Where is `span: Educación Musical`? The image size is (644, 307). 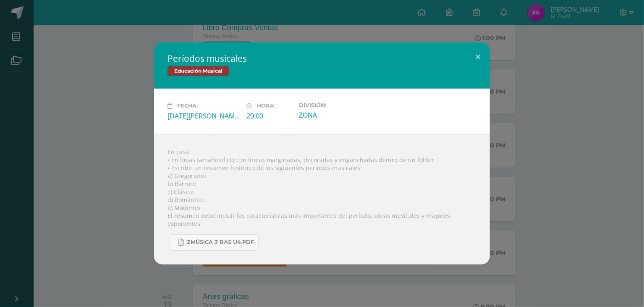 span: Educación Musical is located at coordinates (198, 71).